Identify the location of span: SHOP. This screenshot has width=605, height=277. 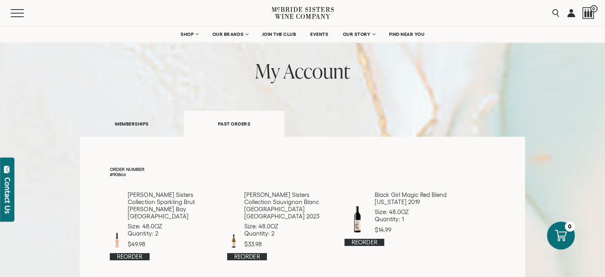
(187, 34).